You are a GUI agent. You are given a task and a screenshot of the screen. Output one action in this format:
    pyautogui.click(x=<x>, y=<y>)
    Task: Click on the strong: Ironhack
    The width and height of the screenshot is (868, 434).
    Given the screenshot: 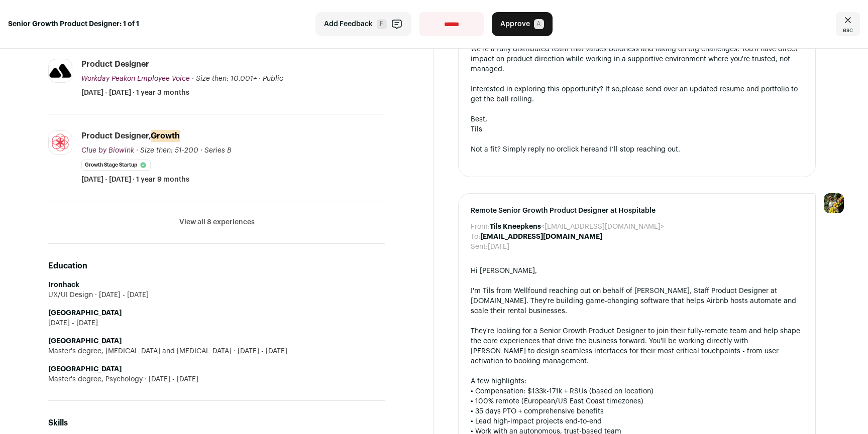 What is the action you would take?
    pyautogui.click(x=64, y=285)
    